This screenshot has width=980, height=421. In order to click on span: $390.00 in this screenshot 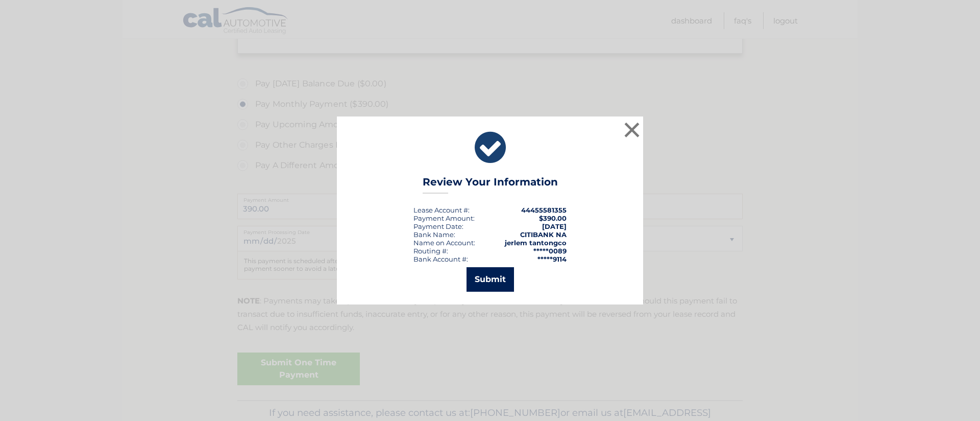, I will do `click(553, 218)`.